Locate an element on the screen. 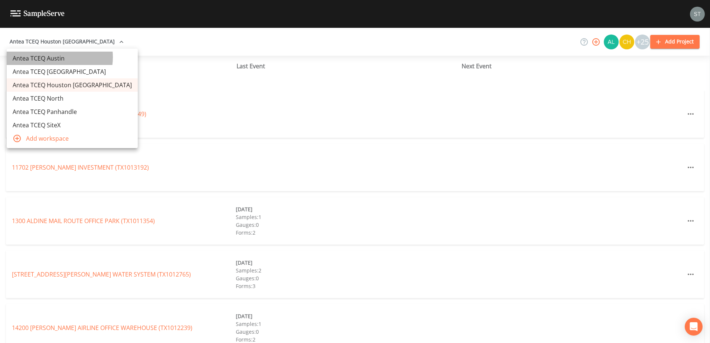 This screenshot has height=343, width=710. a: Antea TCEQ Austin is located at coordinates (72, 58).